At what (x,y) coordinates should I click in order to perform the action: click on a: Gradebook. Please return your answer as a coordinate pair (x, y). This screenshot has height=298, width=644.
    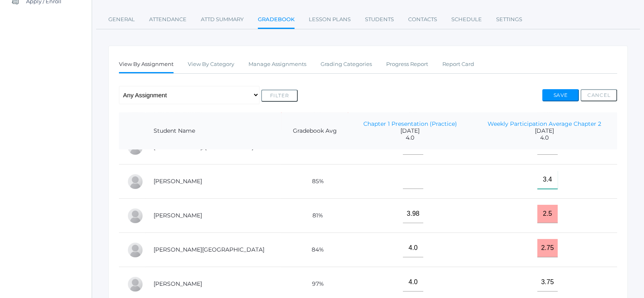
    Looking at the image, I should click on (276, 20).